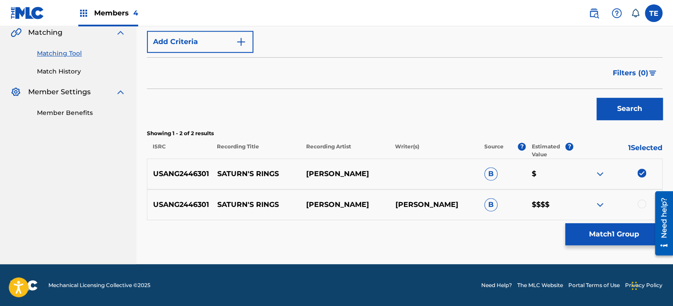 The image size is (673, 306). Describe the element at coordinates (654, 13) in the screenshot. I see `div: User Menu` at that location.